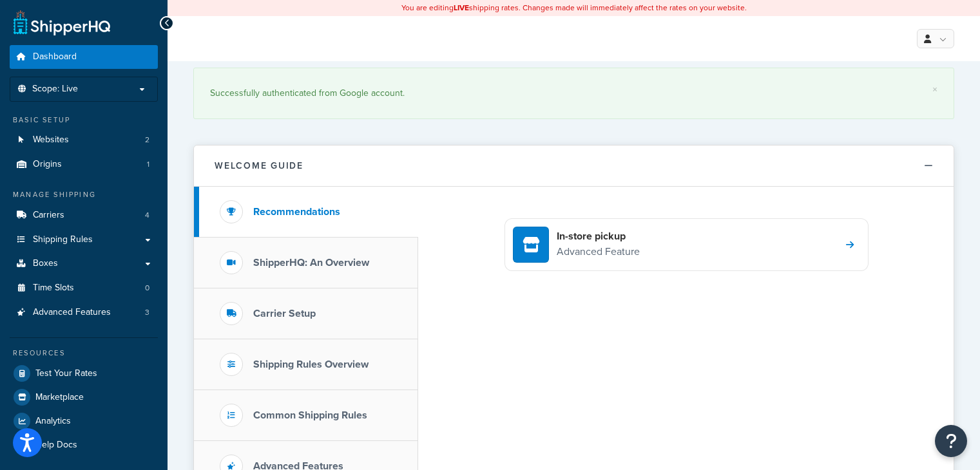  What do you see at coordinates (84, 164) in the screenshot?
I see `a: Origins1` at bounding box center [84, 164].